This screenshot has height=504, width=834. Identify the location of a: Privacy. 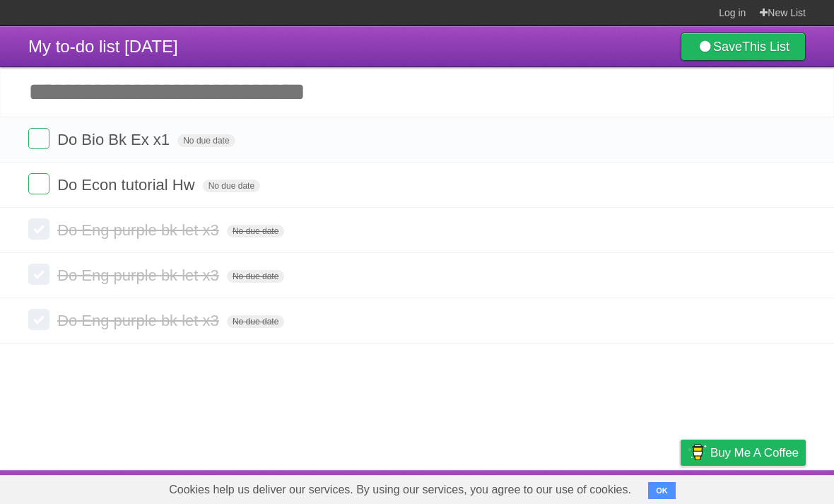
(680, 487).